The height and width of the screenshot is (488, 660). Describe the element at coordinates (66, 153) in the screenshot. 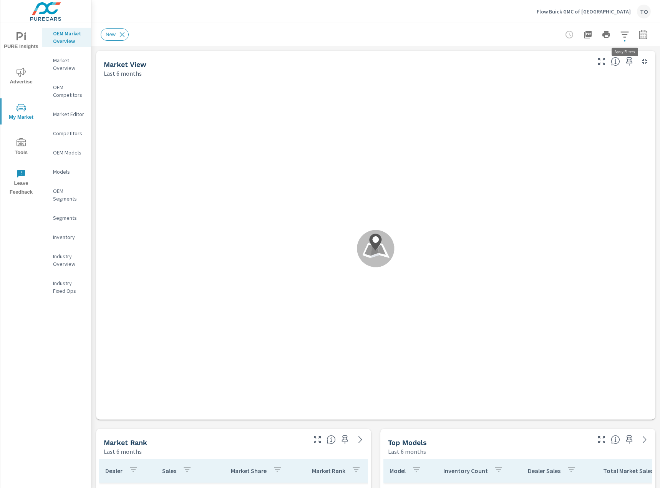

I see `div: OEM Models` at that location.